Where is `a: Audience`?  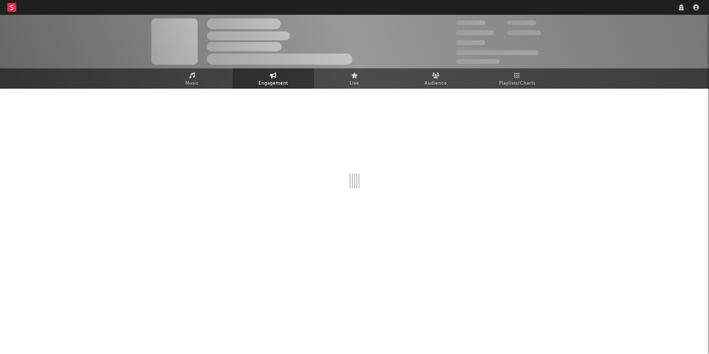 a: Audience is located at coordinates (436, 78).